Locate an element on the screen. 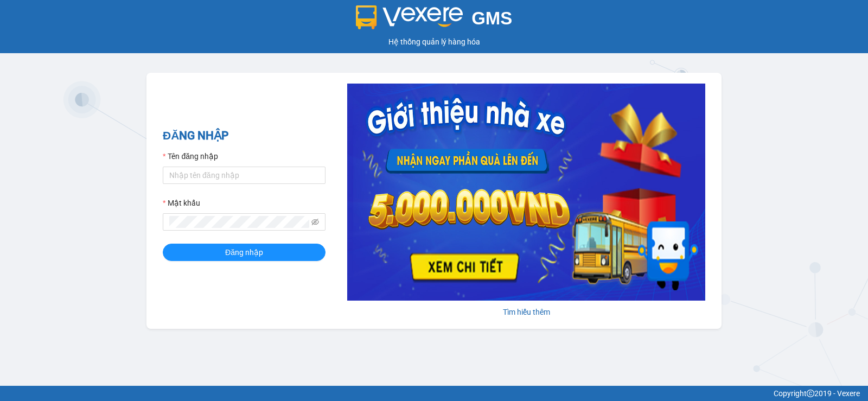 The width and height of the screenshot is (868, 401). img: banner-0 is located at coordinates (527, 192).